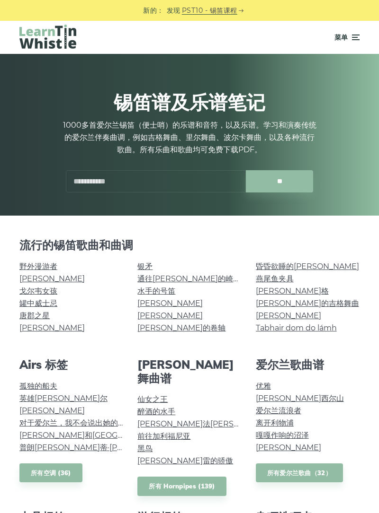  What do you see at coordinates (274, 423) in the screenshot?
I see `font: 离开利物浦` at bounding box center [274, 423].